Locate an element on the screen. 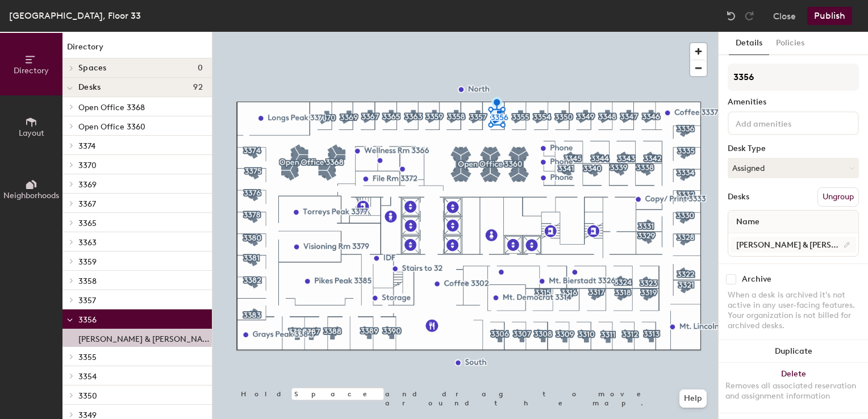  span: Desks is located at coordinates (90, 88).